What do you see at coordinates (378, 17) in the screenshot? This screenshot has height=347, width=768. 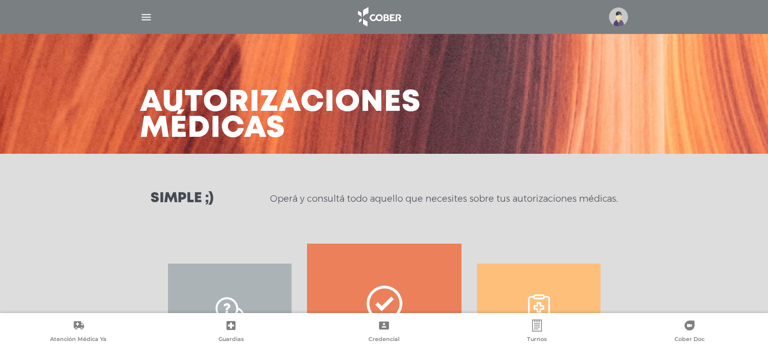 I see `img: logo_cober_home-white.png` at bounding box center [378, 17].